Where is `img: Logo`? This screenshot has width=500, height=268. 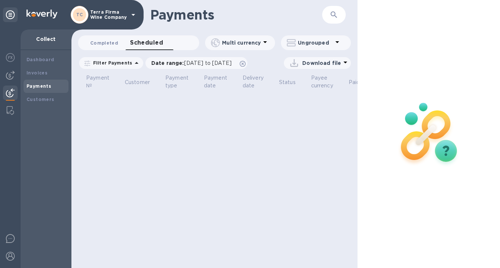 img: Logo is located at coordinates (42, 14).